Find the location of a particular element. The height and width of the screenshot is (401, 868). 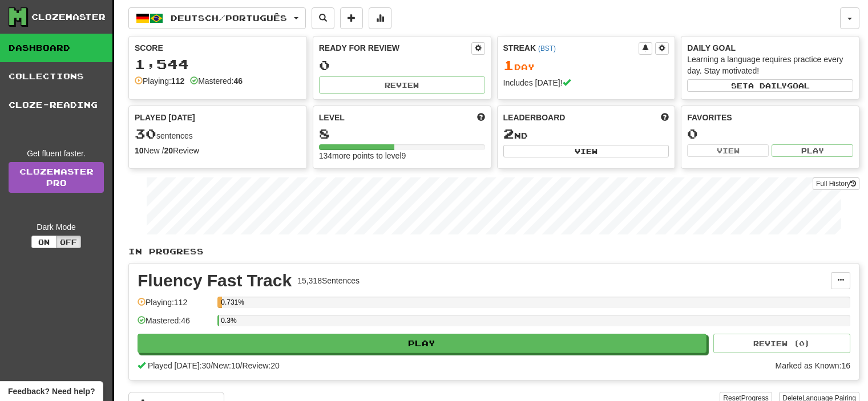

button: Add sentence to collection is located at coordinates (352, 18).